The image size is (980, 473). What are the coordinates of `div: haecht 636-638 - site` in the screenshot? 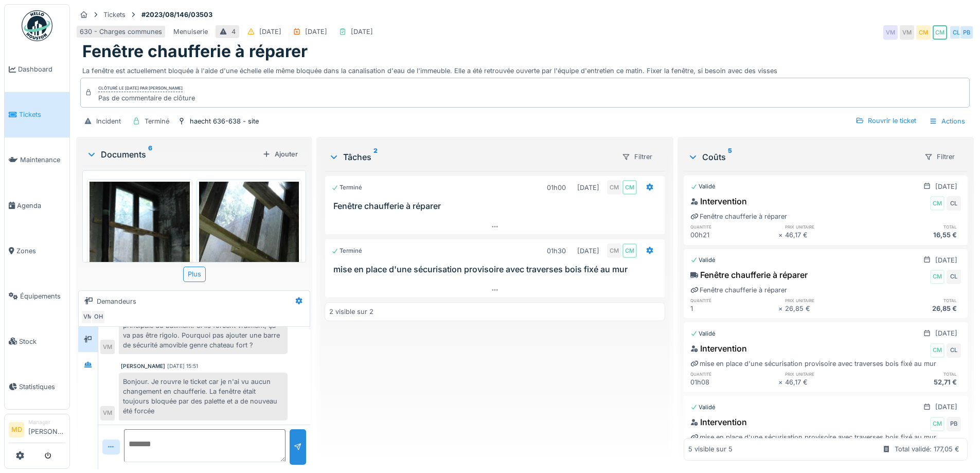 It's located at (224, 121).